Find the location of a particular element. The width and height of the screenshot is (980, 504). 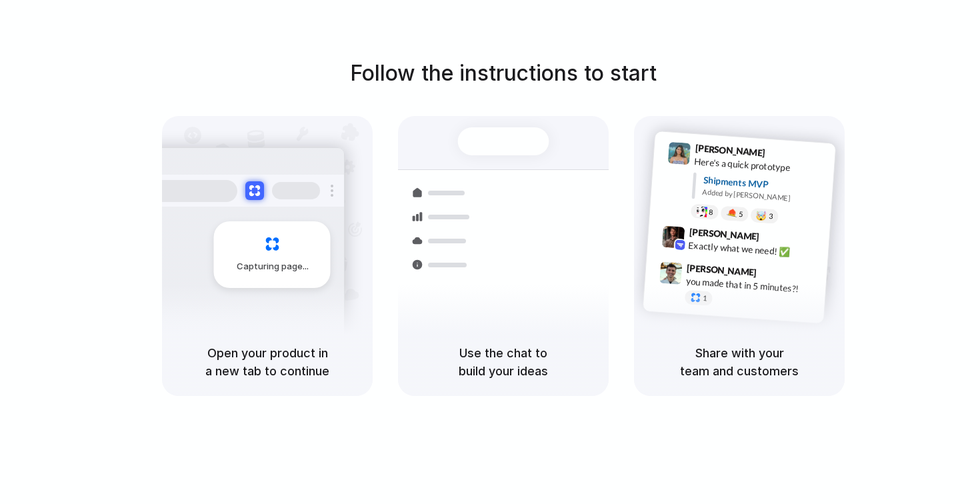

span: 3 is located at coordinates (771, 216).